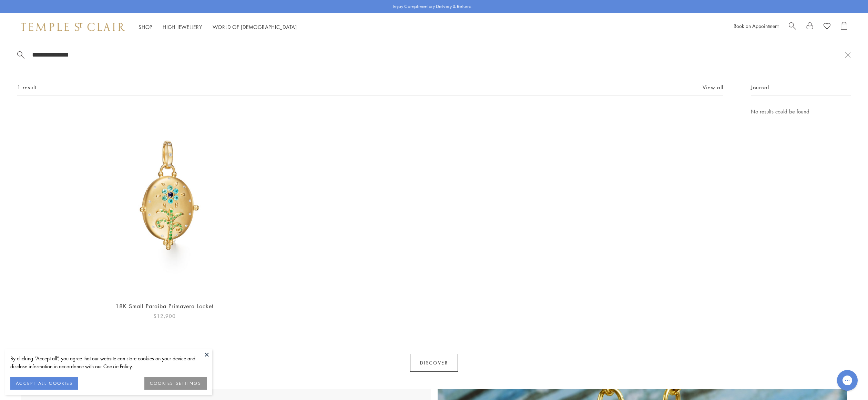  What do you see at coordinates (792, 27) in the screenshot?
I see `a: Search` at bounding box center [792, 27].